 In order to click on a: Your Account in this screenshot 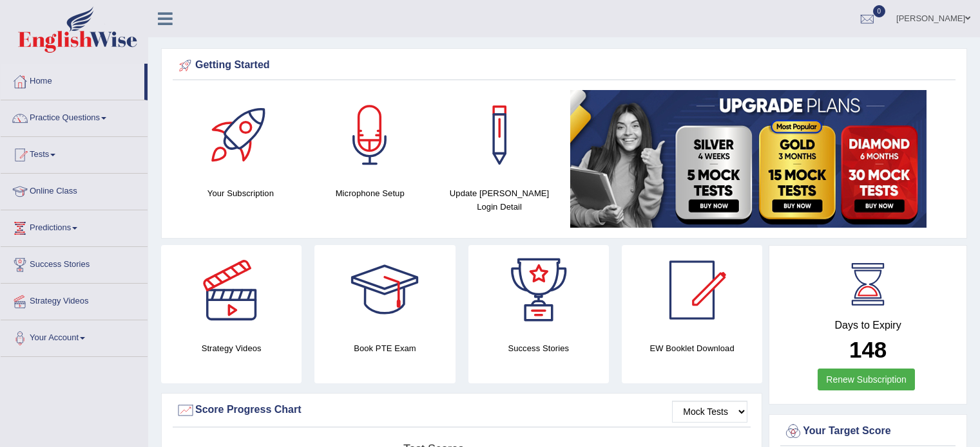, I will do `click(74, 337)`.